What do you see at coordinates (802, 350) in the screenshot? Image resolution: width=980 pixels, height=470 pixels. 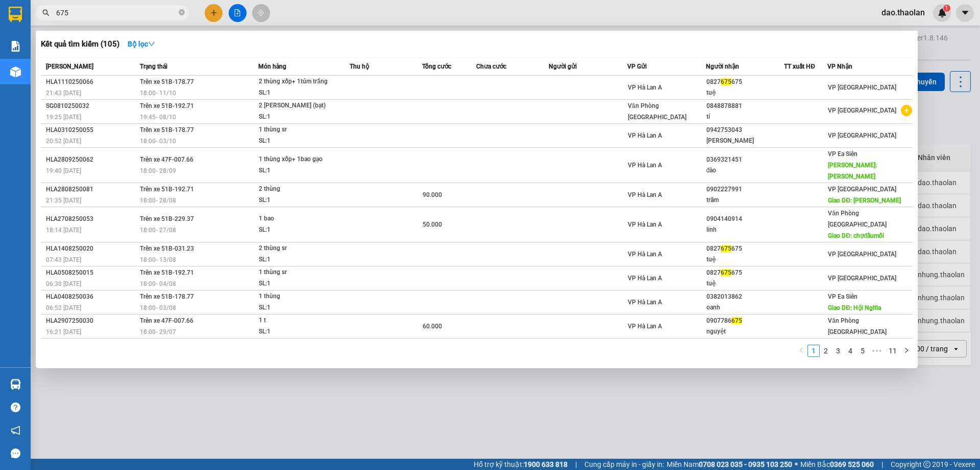 I see `span: left` at bounding box center [802, 350].